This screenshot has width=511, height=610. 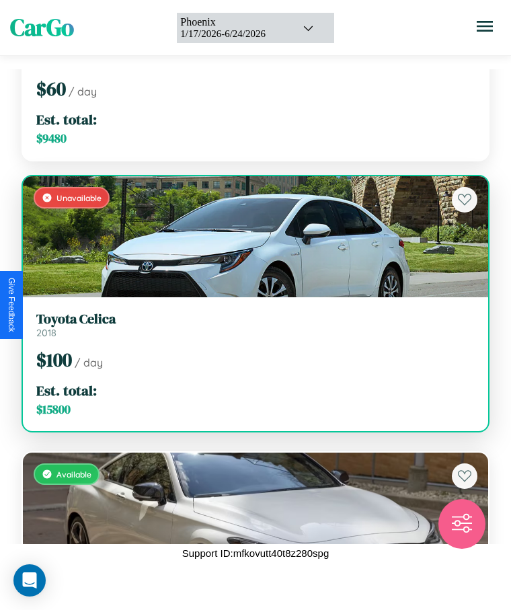 What do you see at coordinates (54, 360) in the screenshot?
I see `span: $ 100` at bounding box center [54, 360].